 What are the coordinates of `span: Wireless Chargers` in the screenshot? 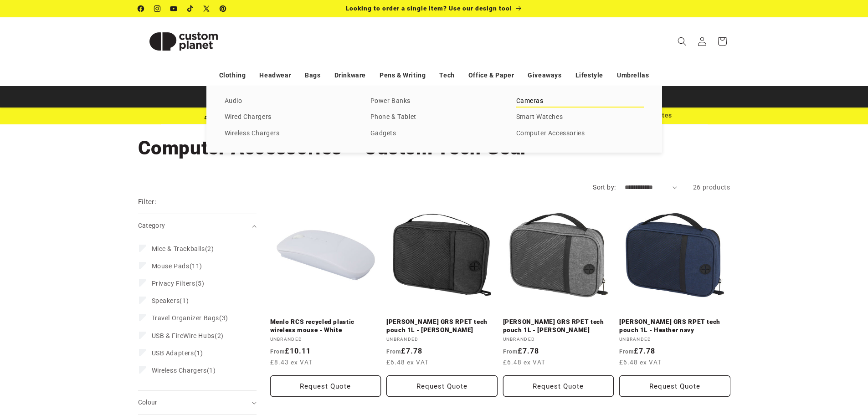 It's located at (179, 370).